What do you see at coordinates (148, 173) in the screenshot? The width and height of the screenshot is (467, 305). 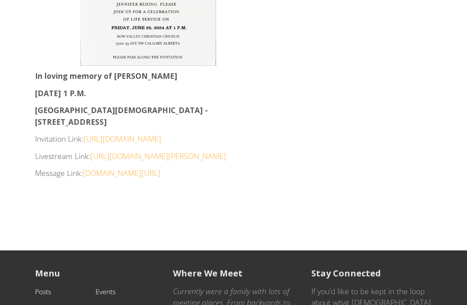 I see `p: Message Link:` at bounding box center [148, 173].